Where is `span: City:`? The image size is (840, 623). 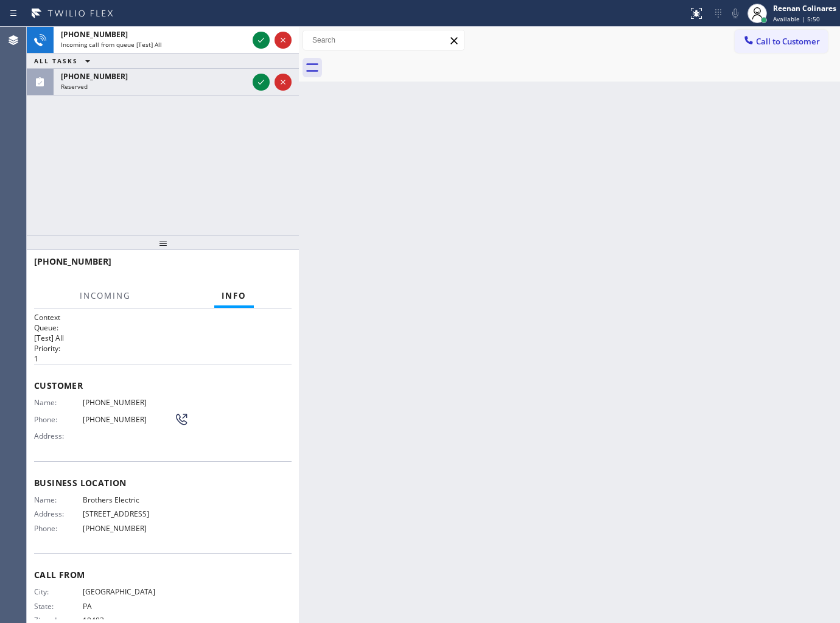 span: City: is located at coordinates (59, 591).